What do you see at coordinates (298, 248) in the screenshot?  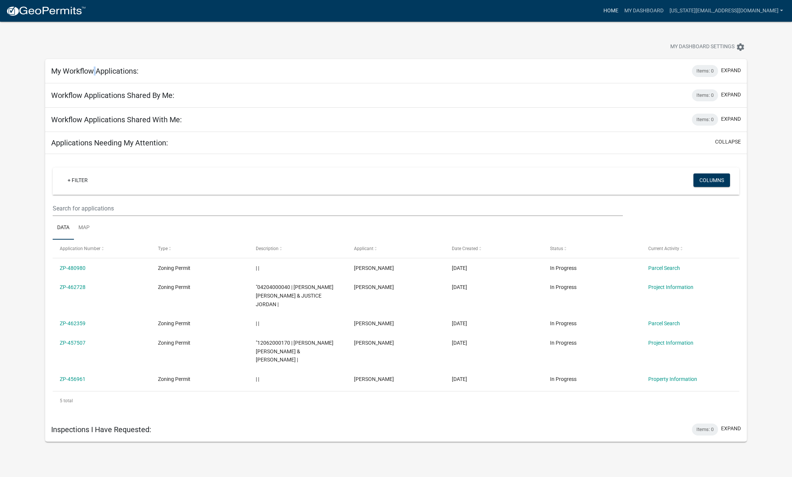 I see `datatable-header-cell: Description` at bounding box center [298, 248].